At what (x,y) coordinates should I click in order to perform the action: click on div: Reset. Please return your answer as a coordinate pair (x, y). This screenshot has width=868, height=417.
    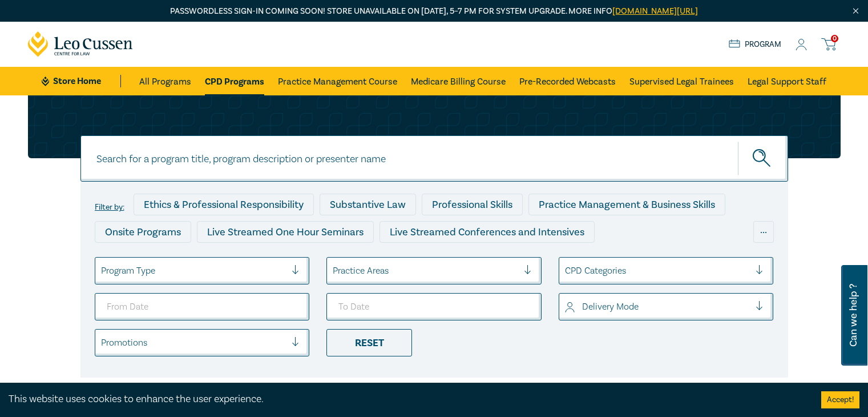
    Looking at the image, I should click on (369, 343).